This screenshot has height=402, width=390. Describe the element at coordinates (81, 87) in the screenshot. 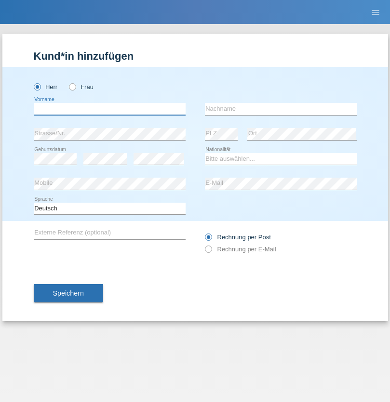

I see `label: Frau` at that location.